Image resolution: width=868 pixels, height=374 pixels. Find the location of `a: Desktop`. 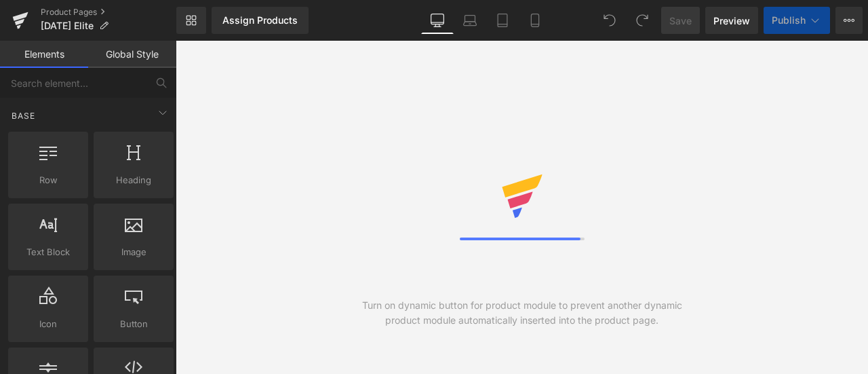

a: Desktop is located at coordinates (437, 21).